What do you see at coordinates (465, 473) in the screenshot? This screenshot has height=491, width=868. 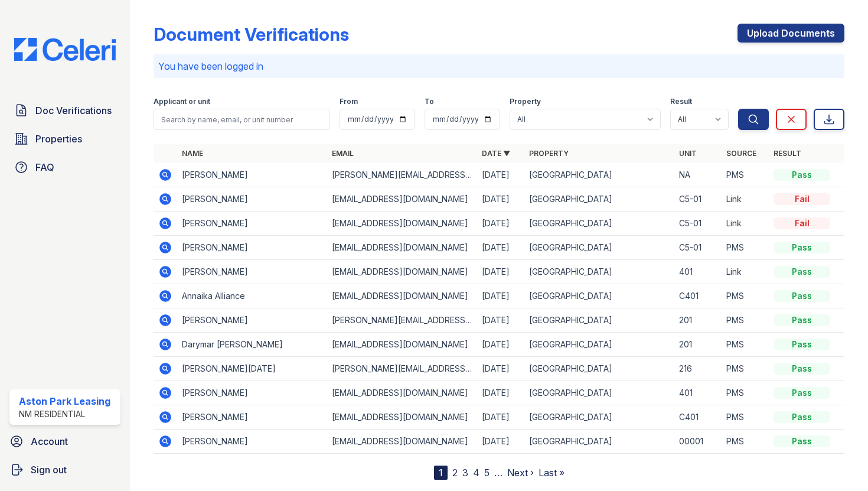 I see `a: 3` at bounding box center [465, 473].